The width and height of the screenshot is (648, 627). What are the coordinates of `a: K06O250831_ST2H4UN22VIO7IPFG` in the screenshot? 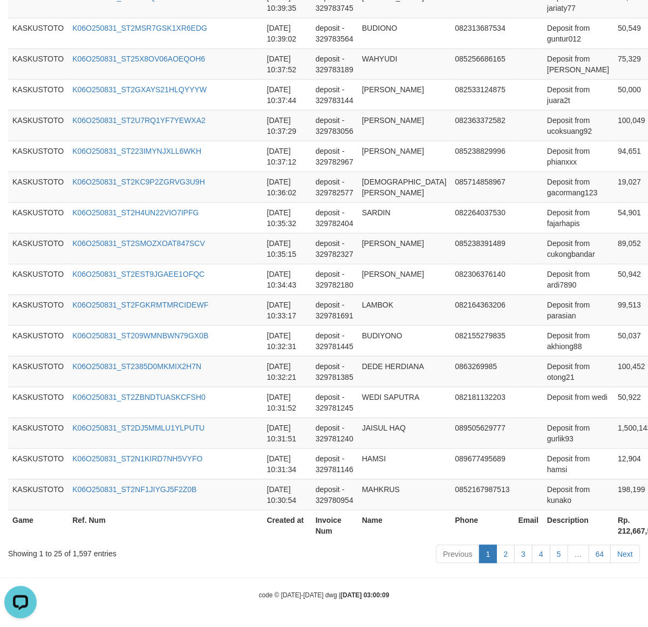 It's located at (135, 212).